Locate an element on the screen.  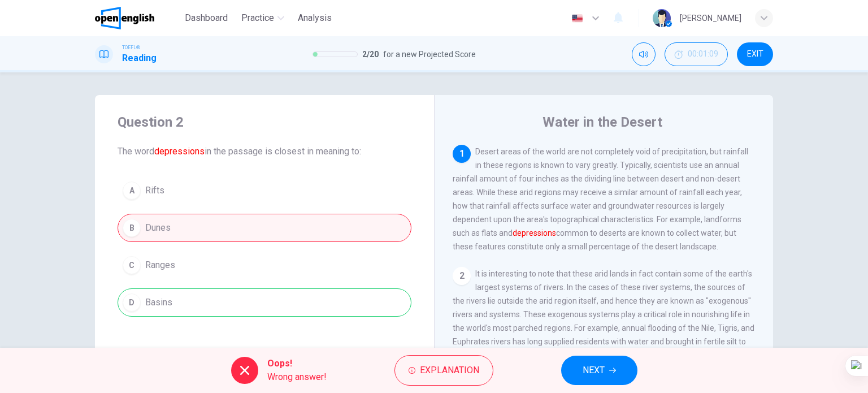
button: NEXT is located at coordinates (599, 370).